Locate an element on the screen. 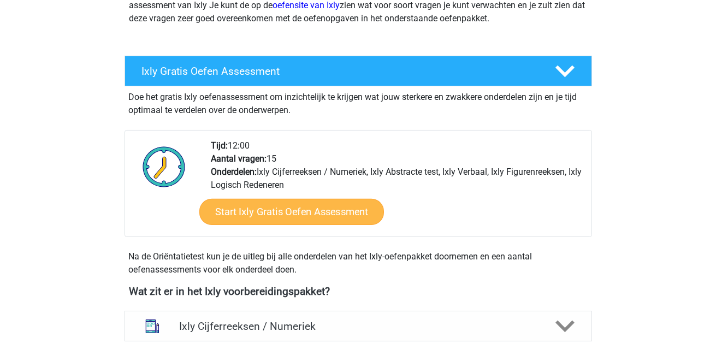 This screenshot has height=349, width=716. h4: Ixly Gratis Oefen Assessment is located at coordinates (340, 71).